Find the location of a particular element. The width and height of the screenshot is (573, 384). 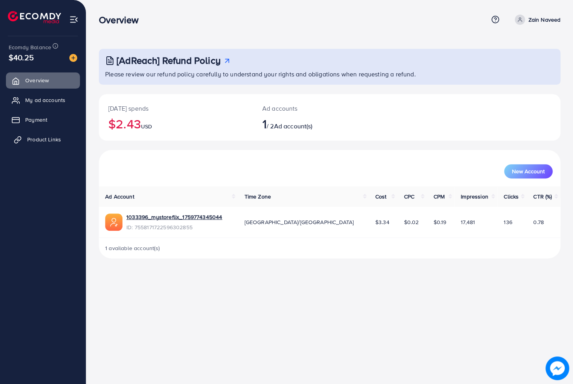

a: 1033396_mystoreflix_1759774345044 is located at coordinates (174, 217).